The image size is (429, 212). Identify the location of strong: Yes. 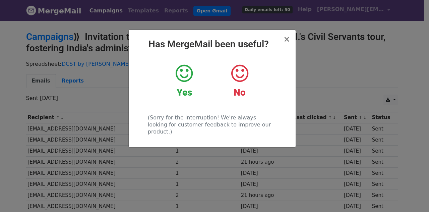
(184, 92).